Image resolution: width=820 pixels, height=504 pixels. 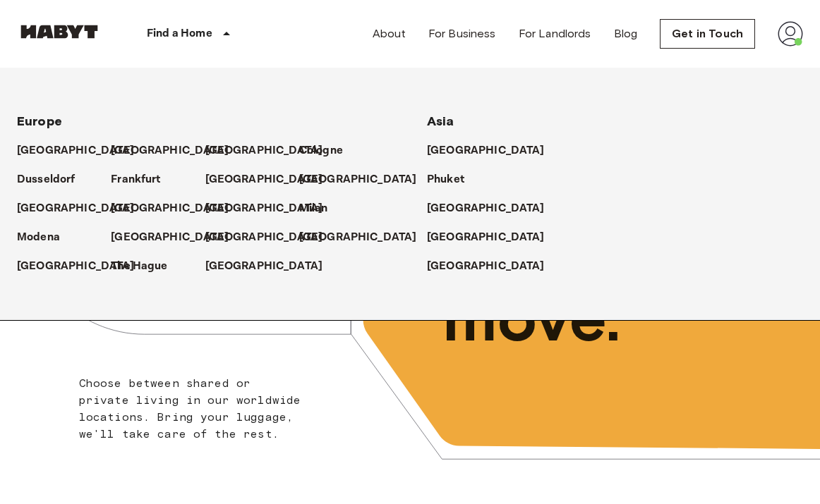 What do you see at coordinates (452, 180) in the screenshot?
I see `a: Phuket` at bounding box center [452, 180].